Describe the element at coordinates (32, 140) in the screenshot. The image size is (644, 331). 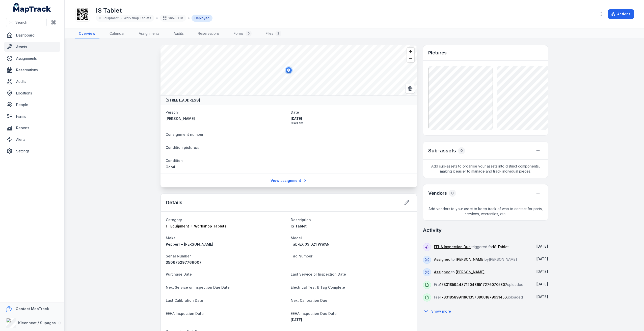
I see `a: Alerts` at that location.